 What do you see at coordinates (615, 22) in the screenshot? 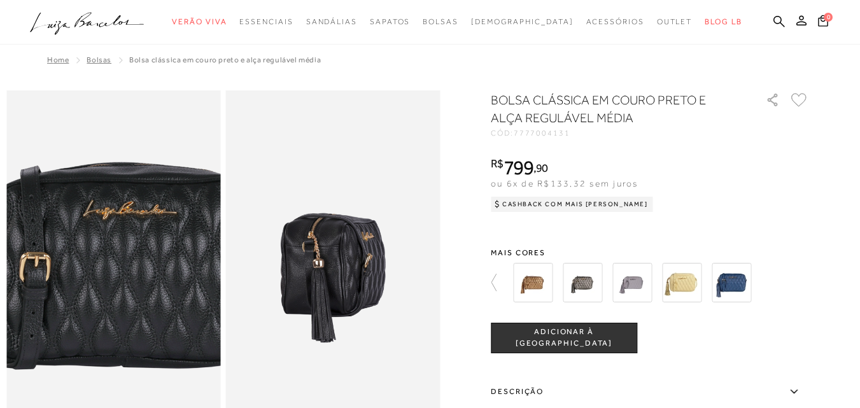
I see `span: Acessórios` at bounding box center [615, 22].